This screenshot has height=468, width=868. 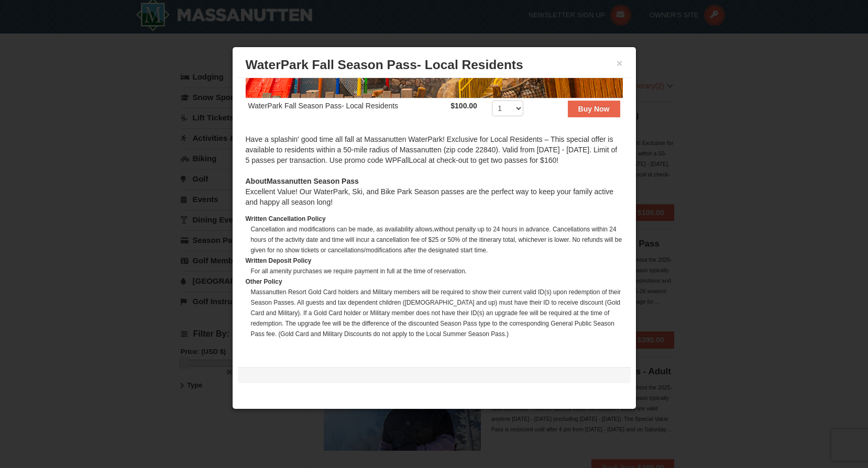 What do you see at coordinates (434, 65) in the screenshot?
I see `h3: WaterPark Fall Season Pass- Local Residents` at bounding box center [434, 65].